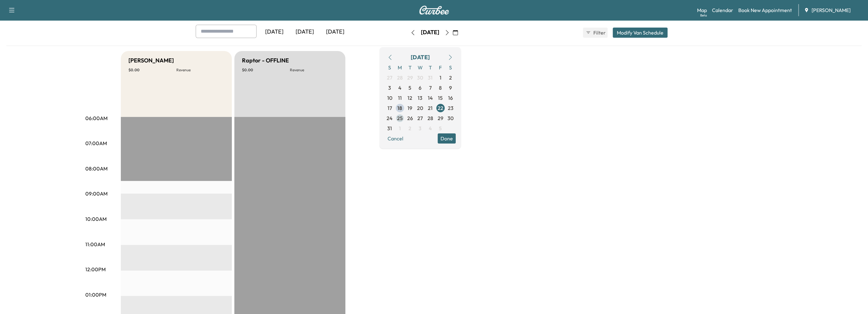 The height and width of the screenshot is (314, 868). I want to click on p: 06:00AM, so click(97, 118).